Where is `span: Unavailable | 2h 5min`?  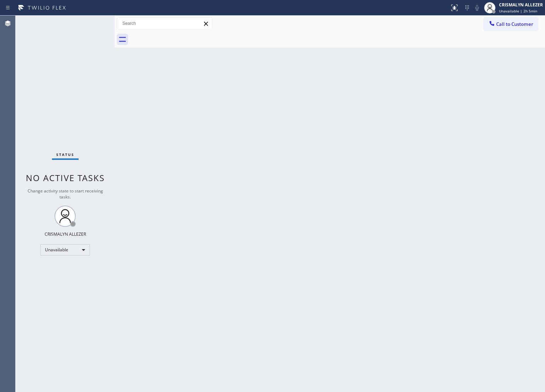 span: Unavailable | 2h 5min is located at coordinates (518, 11).